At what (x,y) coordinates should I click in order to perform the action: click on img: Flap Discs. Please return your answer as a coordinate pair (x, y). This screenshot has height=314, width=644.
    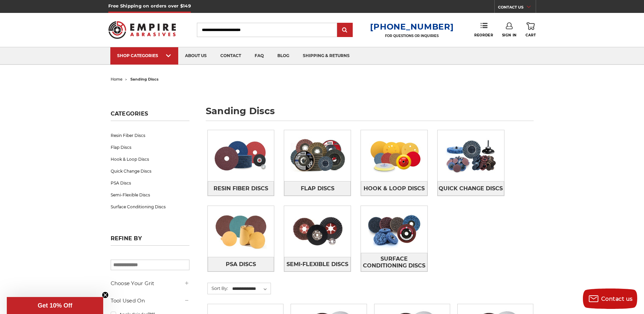
    Looking at the image, I should click on (317, 156).